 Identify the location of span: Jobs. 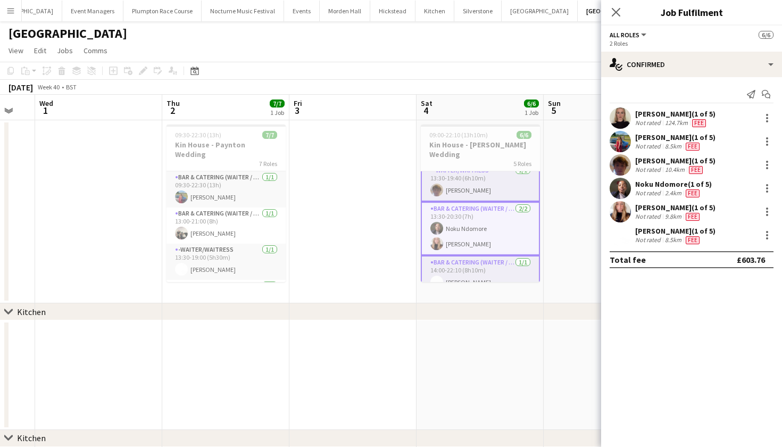
(65, 51).